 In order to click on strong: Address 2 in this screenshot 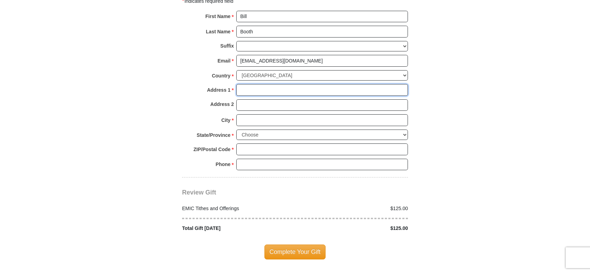, I will do `click(222, 104)`.